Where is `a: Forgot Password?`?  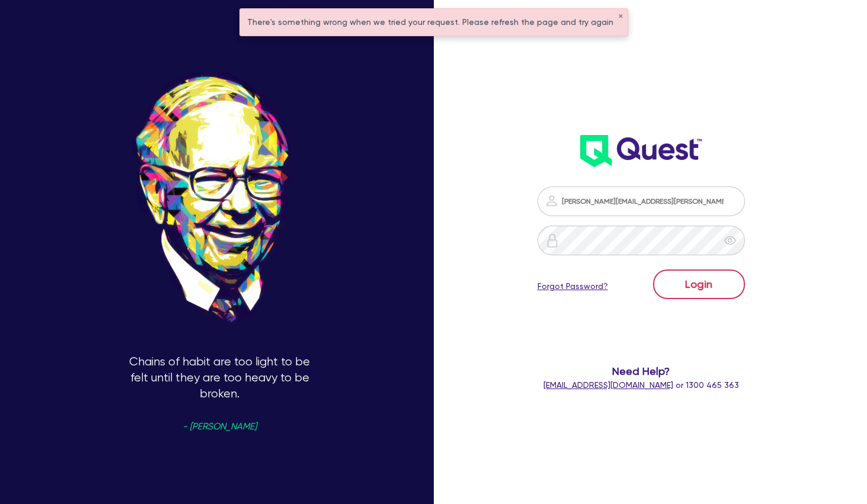
a: Forgot Password? is located at coordinates (572, 286).